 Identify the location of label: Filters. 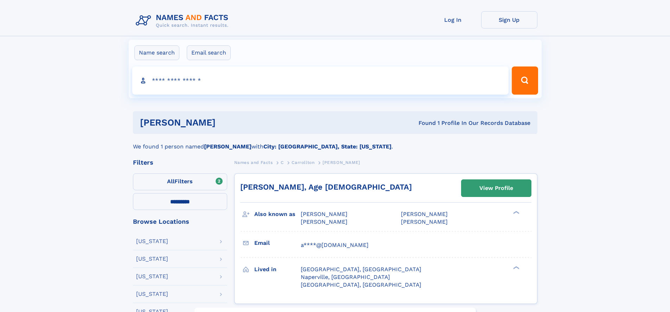
(180, 182).